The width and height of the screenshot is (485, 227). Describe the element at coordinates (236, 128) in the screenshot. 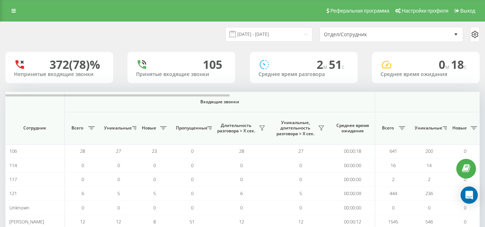

I see `span: Длительность разговора > Х сек.` at that location.